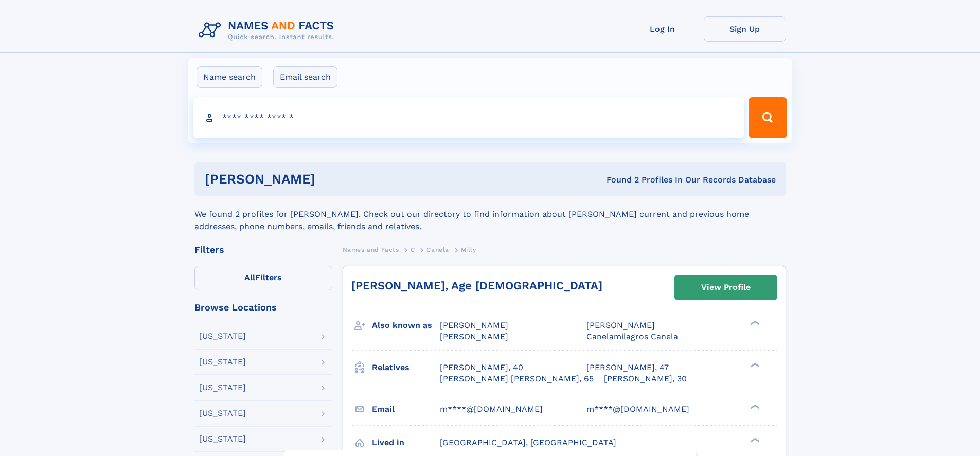  What do you see at coordinates (632, 336) in the screenshot?
I see `span: Canelamilagros Canela` at bounding box center [632, 336].